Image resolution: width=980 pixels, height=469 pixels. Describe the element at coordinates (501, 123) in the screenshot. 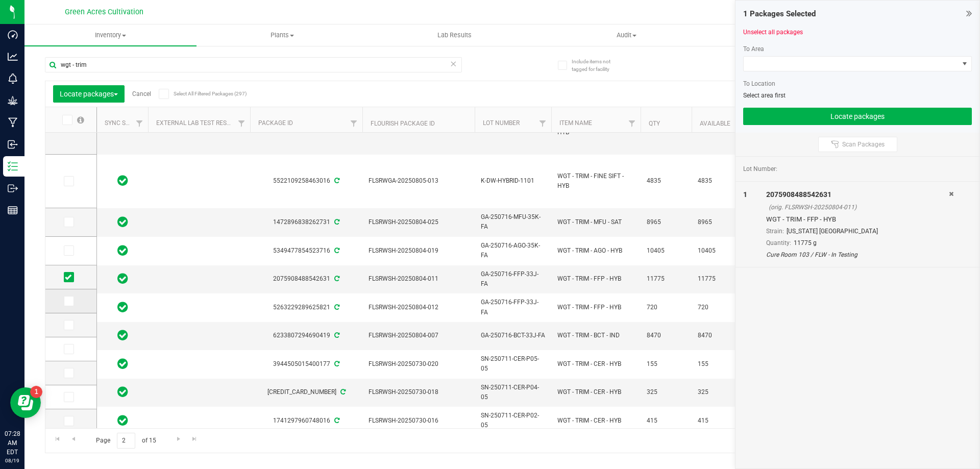

I see `a: Lot Number` at that location.